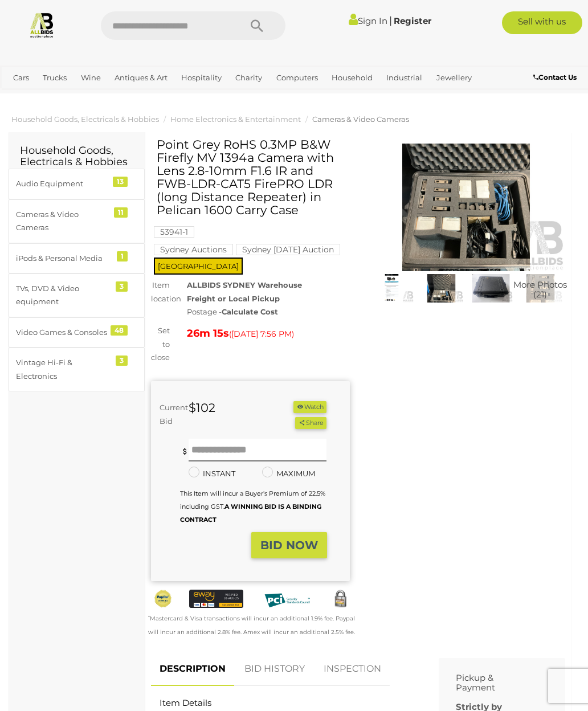 This screenshot has height=711, width=588. I want to click on img: eWAY Payment Gateway, so click(216, 598).